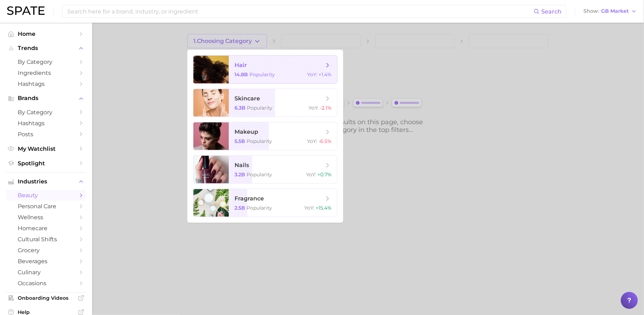 The image size is (644, 315). What do you see at coordinates (46, 250) in the screenshot?
I see `span: grocery` at bounding box center [46, 250].